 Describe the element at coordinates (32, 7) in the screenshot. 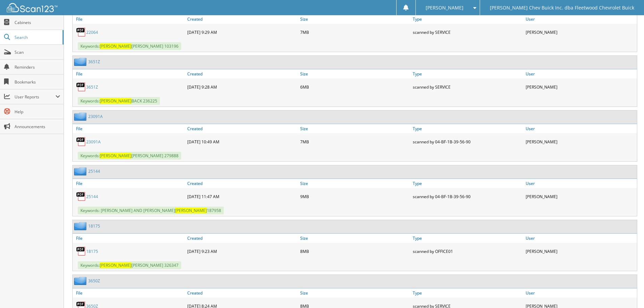

I see `img: scan123-logo-white.svg` at that location.